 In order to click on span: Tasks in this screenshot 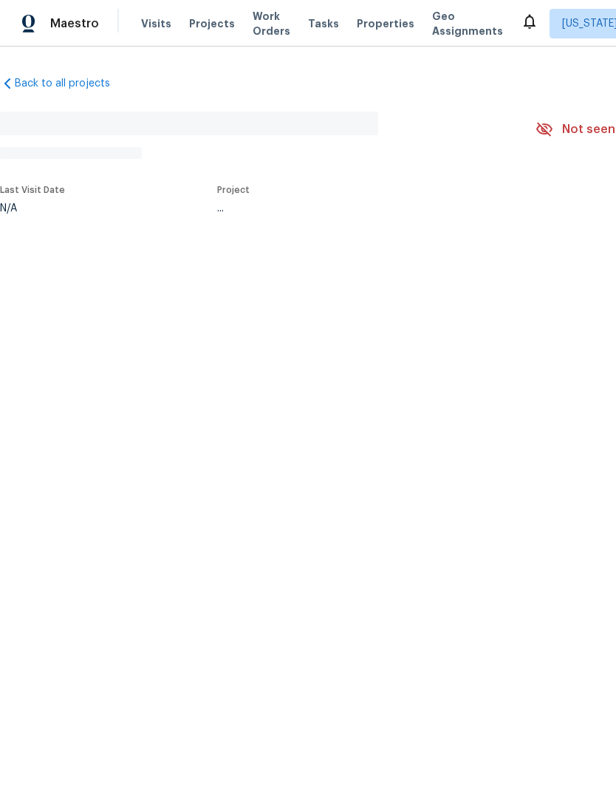, I will do `click(324, 24)`.